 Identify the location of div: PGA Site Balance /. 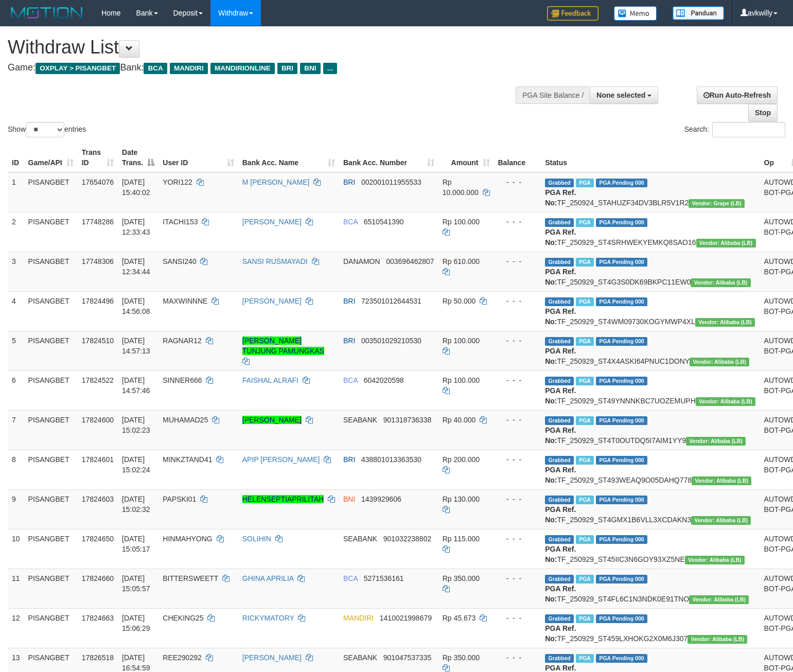
(553, 95).